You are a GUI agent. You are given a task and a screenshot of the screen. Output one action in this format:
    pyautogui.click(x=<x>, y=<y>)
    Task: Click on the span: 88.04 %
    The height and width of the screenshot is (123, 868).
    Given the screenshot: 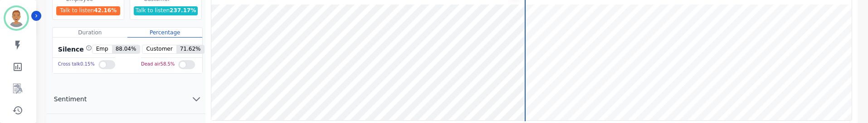 What is the action you would take?
    pyautogui.click(x=126, y=49)
    